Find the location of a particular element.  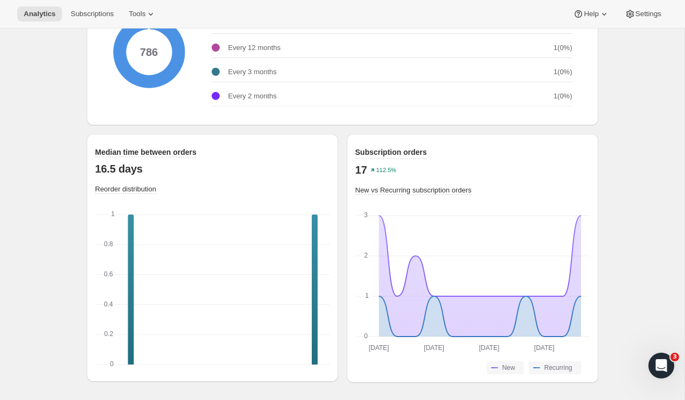

g: 29+: Orders 0 is located at coordinates (302, 290).